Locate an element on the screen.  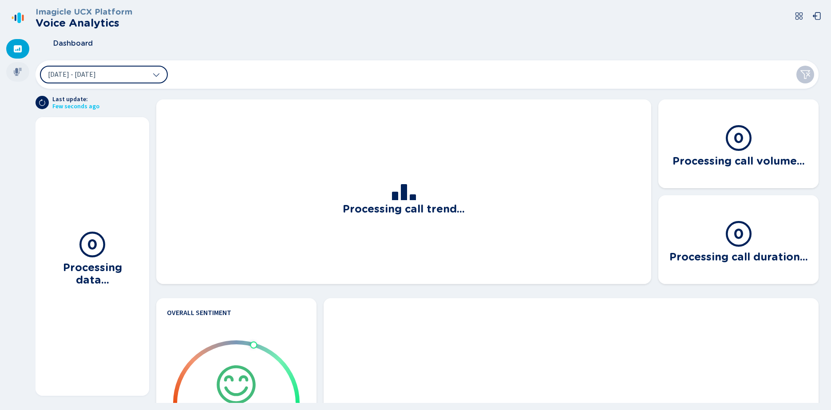
svg: funnel-disabled is located at coordinates (805, 75).